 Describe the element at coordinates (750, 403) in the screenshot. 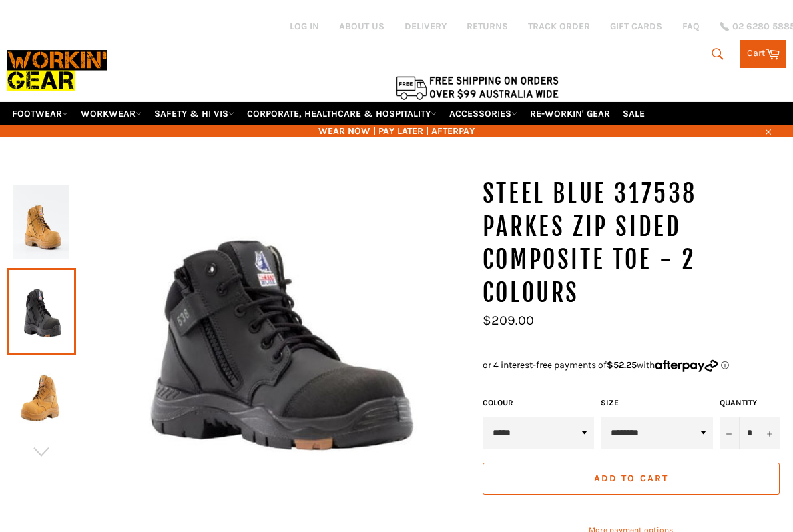

I see `label: Quantity` at that location.